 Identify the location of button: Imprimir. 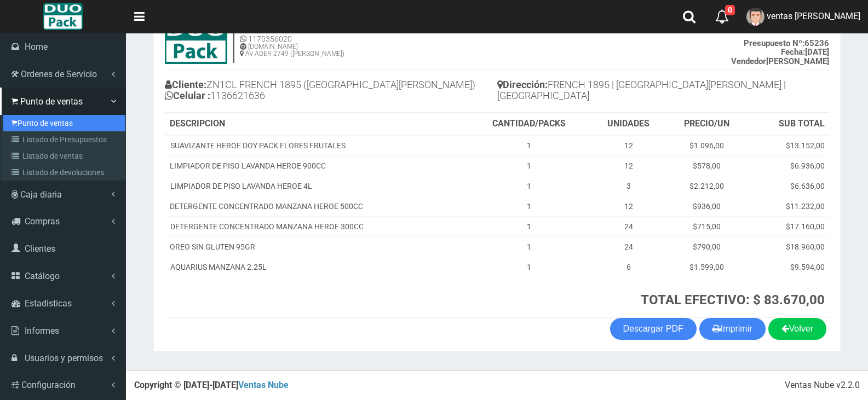
(732, 329).